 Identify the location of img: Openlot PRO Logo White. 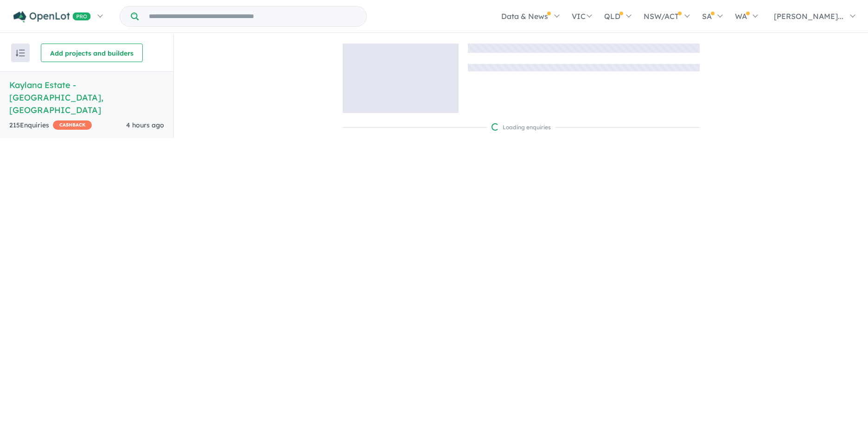
(52, 16).